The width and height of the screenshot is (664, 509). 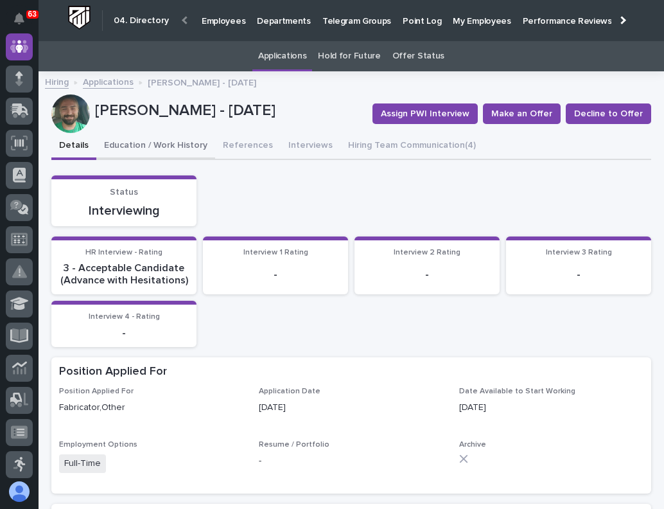 What do you see at coordinates (124, 274) in the screenshot?
I see `p: 3 - Acceptable Candidate (Advance with Hesitations)` at bounding box center [124, 274].